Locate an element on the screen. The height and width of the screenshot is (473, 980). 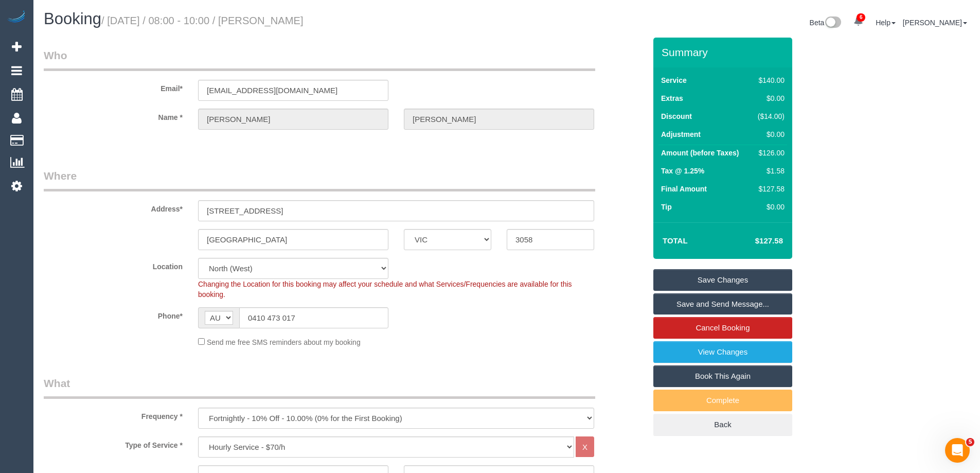
a: Book This Again is located at coordinates (723, 376).